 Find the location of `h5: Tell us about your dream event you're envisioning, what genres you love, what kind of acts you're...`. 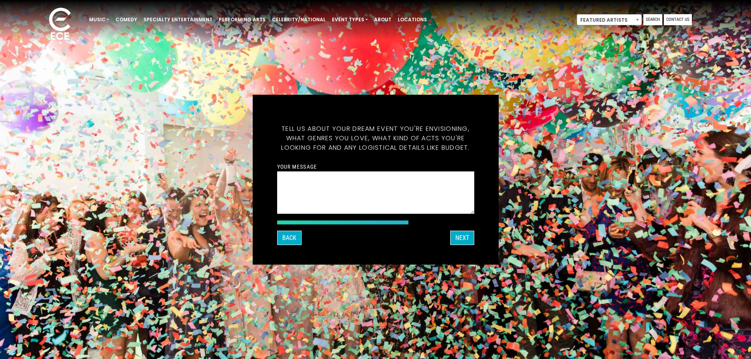

h5: Tell us about your dream event you're envisioning, what genres you love, what kind of acts you're... is located at coordinates (376, 138).